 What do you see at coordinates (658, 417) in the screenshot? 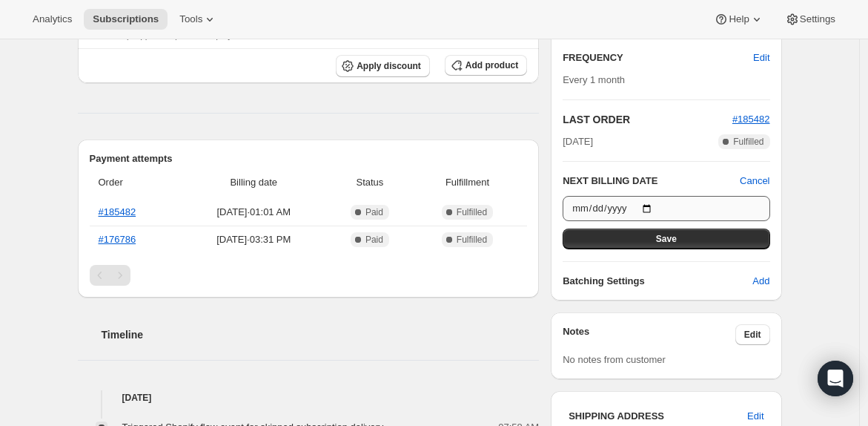
I see `h3: SHIPPING ADDRESS` at bounding box center [658, 417].